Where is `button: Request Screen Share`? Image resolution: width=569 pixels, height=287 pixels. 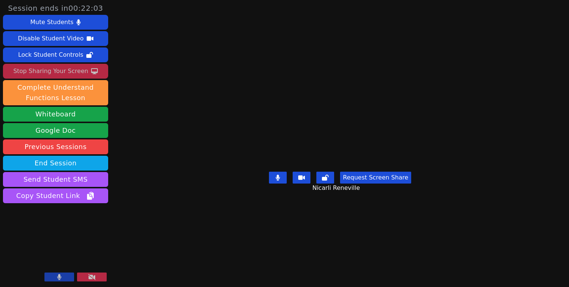
button: Request Screen Share is located at coordinates (375, 177).